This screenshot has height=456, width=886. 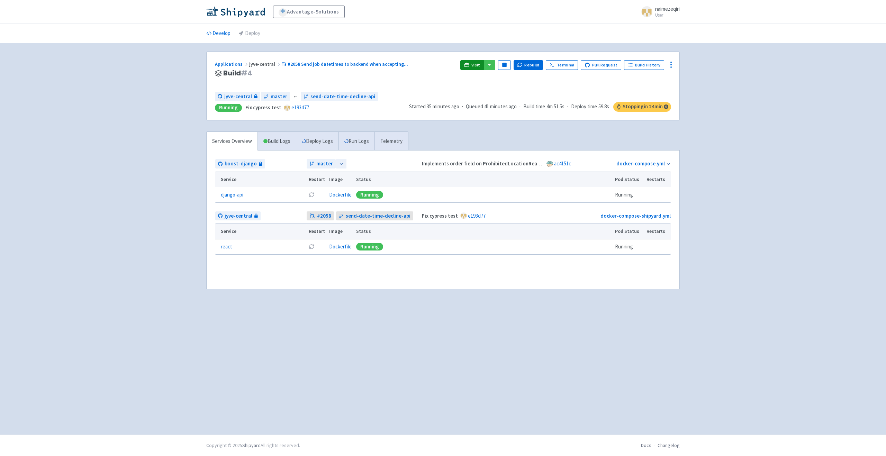 What do you see at coordinates (391, 141) in the screenshot?
I see `a: Telemetry` at bounding box center [391, 141].